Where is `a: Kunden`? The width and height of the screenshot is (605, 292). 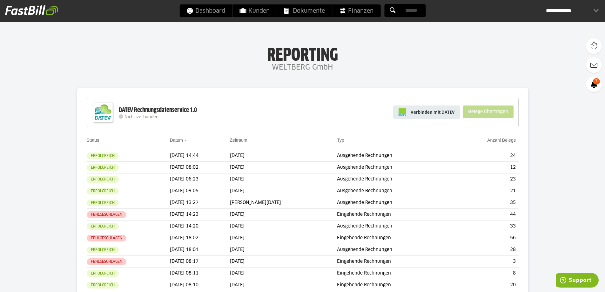
a: Kunden is located at coordinates (254, 11).